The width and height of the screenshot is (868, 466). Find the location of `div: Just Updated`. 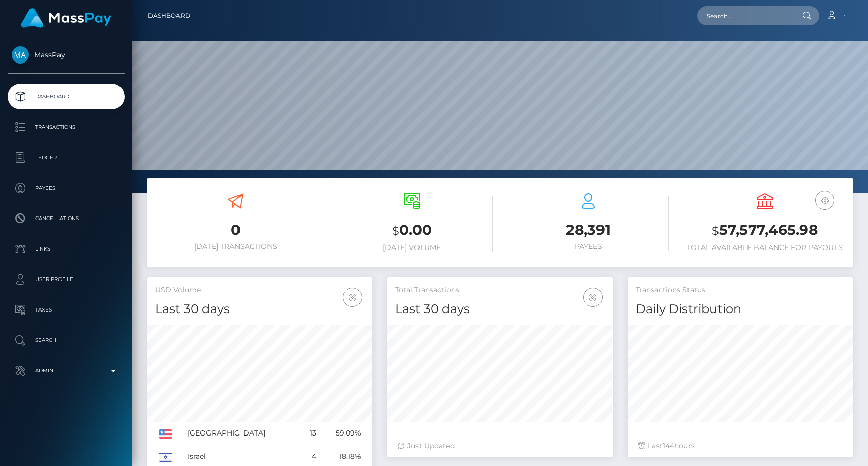

div: Just Updated is located at coordinates (500, 446).